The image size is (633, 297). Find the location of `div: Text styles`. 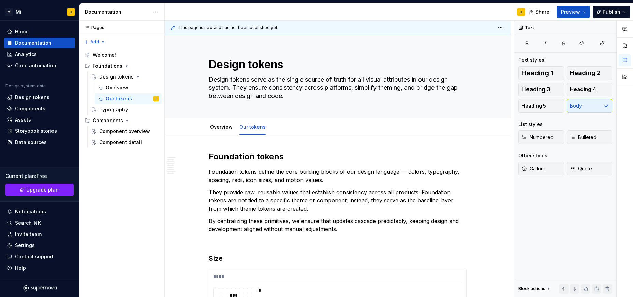

div: Text styles is located at coordinates (532, 60).